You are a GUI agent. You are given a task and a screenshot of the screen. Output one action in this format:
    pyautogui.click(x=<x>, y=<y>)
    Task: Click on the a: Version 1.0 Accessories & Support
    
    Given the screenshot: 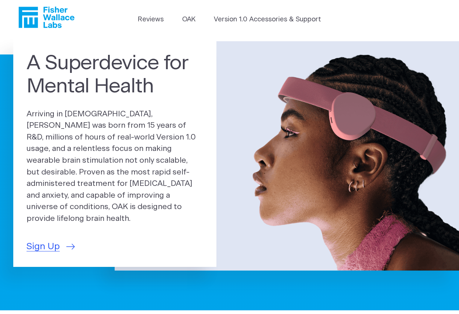 What is the action you would take?
    pyautogui.click(x=267, y=20)
    